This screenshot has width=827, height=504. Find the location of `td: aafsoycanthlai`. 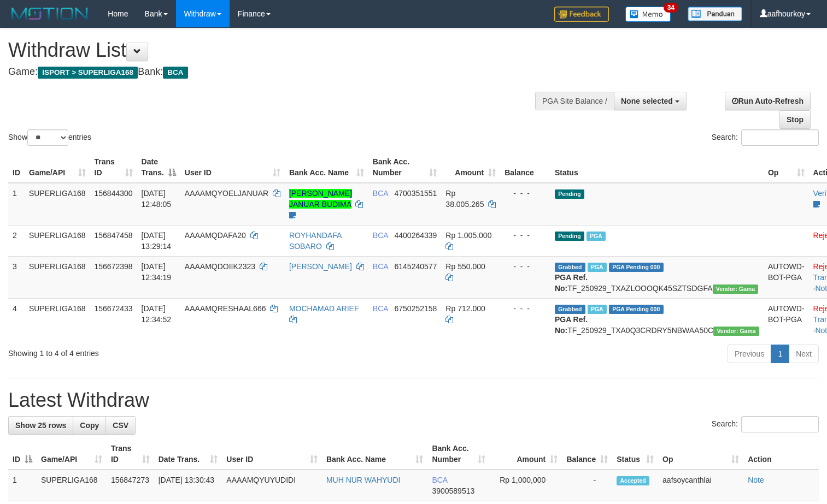

td: aafsoycanthlai is located at coordinates (701, 486).